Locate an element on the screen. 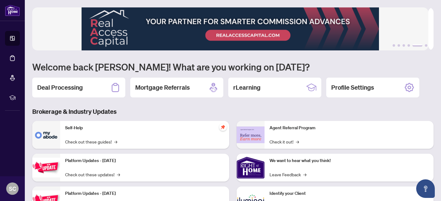  p: Identify your Client is located at coordinates (349, 194).